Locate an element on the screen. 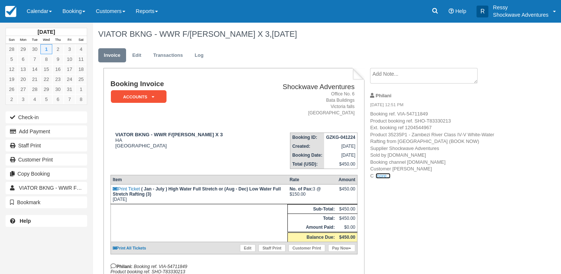 This screenshot has width=561, height=274. strong: GZKG-041224 is located at coordinates (341, 137).